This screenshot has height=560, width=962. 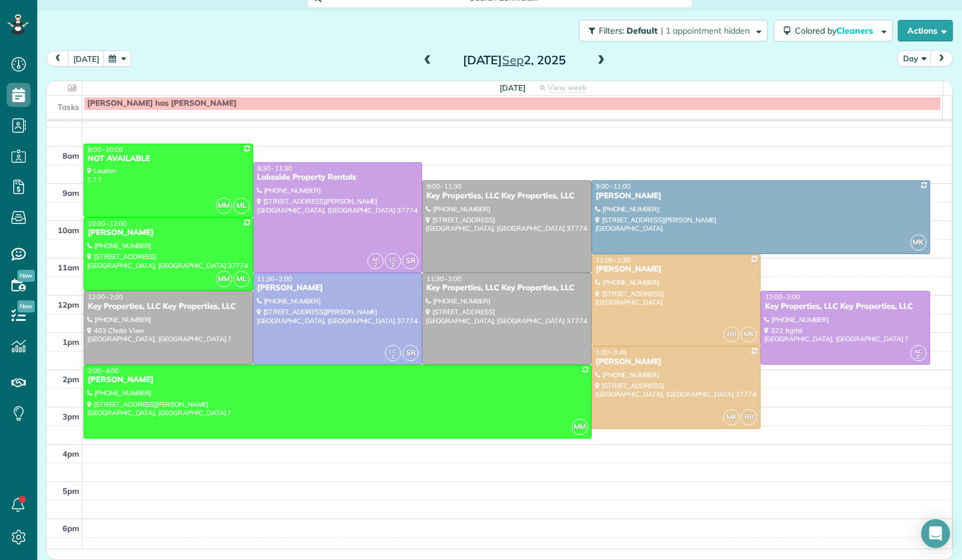 What do you see at coordinates (71, 453) in the screenshot?
I see `span: 4pm` at bounding box center [71, 453].